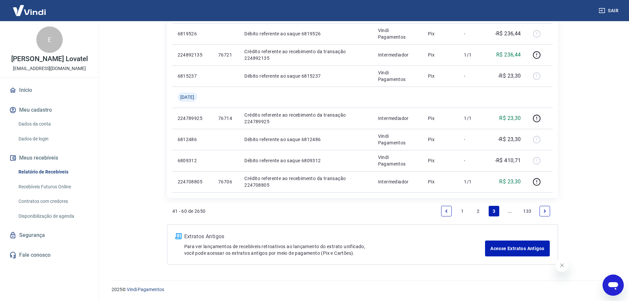 The width and height of the screenshot is (629, 301). I want to click on p: Débito referente ao saque 6815237, so click(306, 76).